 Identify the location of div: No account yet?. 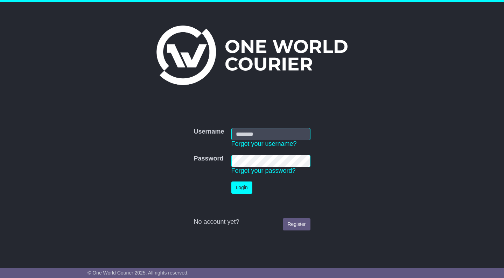
(252, 222).